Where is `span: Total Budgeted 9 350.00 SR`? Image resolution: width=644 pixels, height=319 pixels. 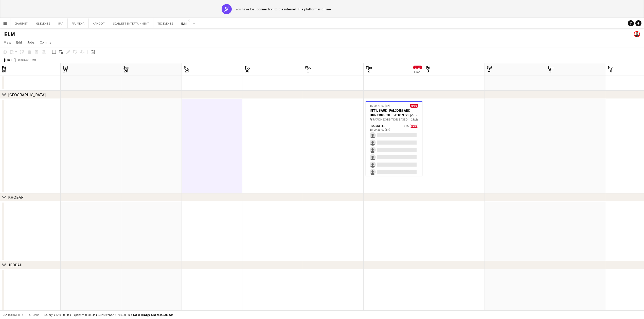
span: Total Budgeted 9 350.00 SR is located at coordinates (152, 315).